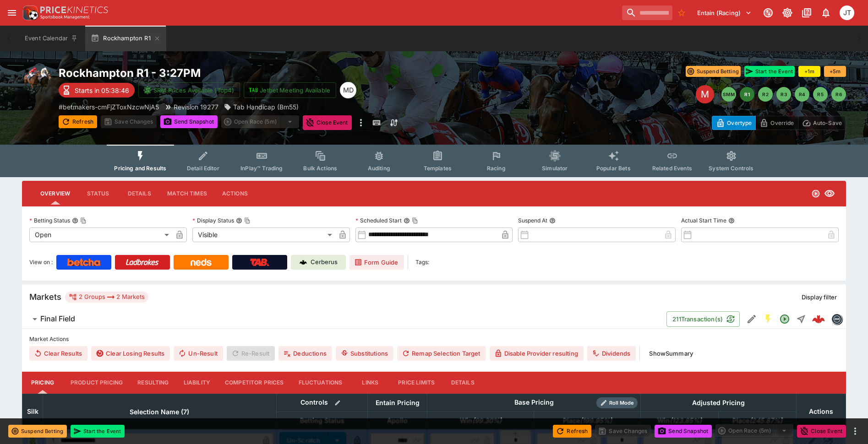  Describe the element at coordinates (254, 383) in the screenshot. I see `button: Competitor Prices` at that location.